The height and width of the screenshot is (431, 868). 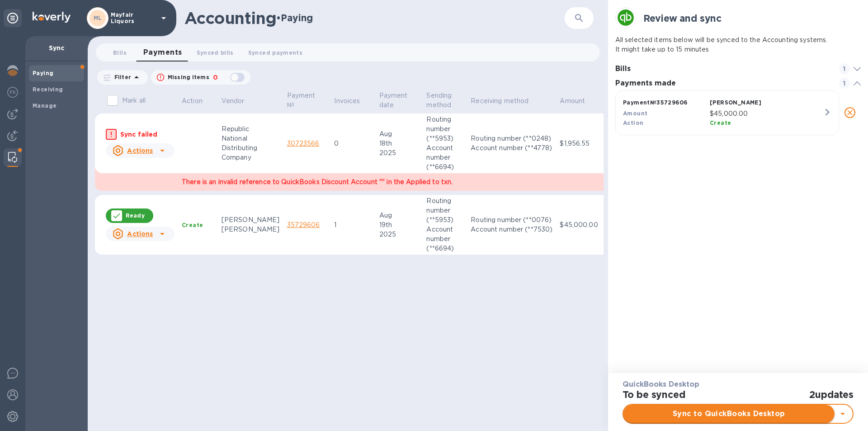 What do you see at coordinates (304, 225) in the screenshot?
I see `a: 35729606` at bounding box center [304, 225].